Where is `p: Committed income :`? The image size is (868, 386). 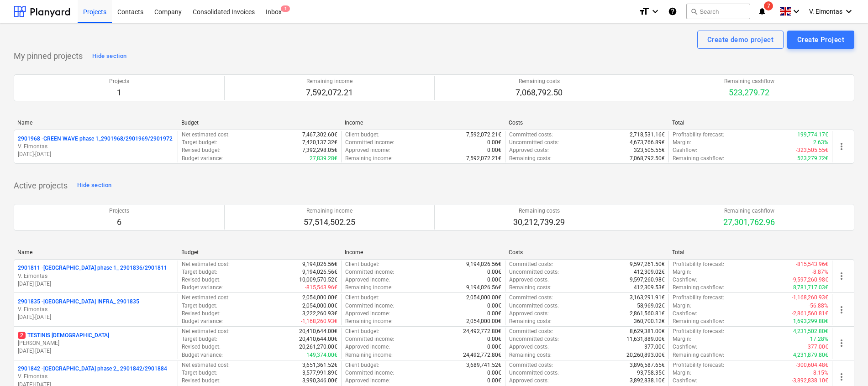
p: Committed income : is located at coordinates (369, 272).